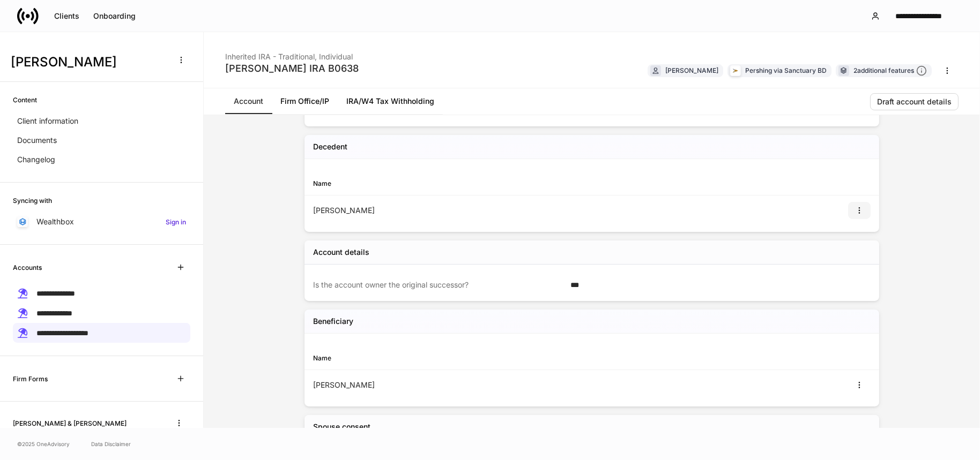 This screenshot has height=460, width=980. I want to click on a: Client information, so click(101, 121).